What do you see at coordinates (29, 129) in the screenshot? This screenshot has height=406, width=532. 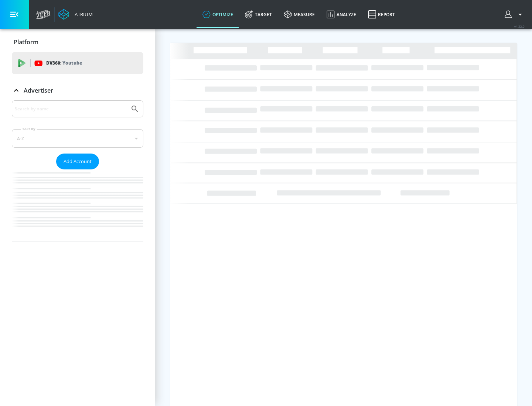 I see `label: Sort By` at bounding box center [29, 129].